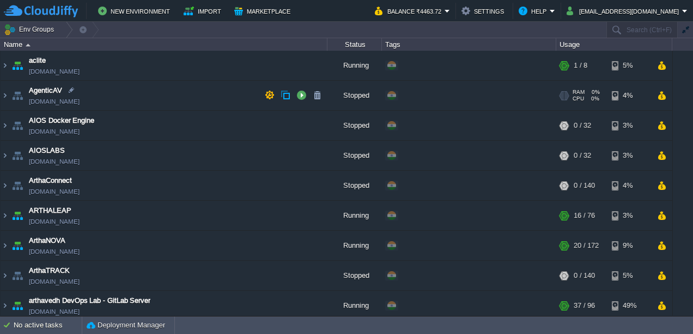 The width and height of the screenshot is (693, 334). I want to click on button: Deployment Manager, so click(126, 325).